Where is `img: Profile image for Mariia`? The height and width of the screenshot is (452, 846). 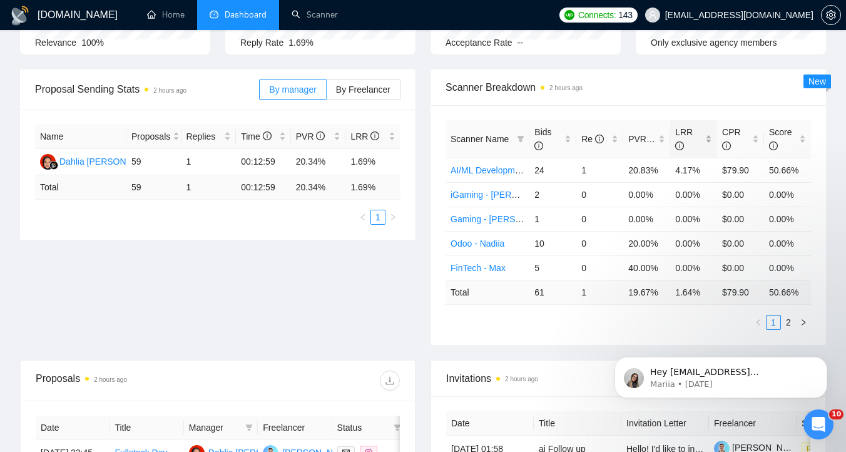 img: Profile image for Mariia is located at coordinates (38, 48).